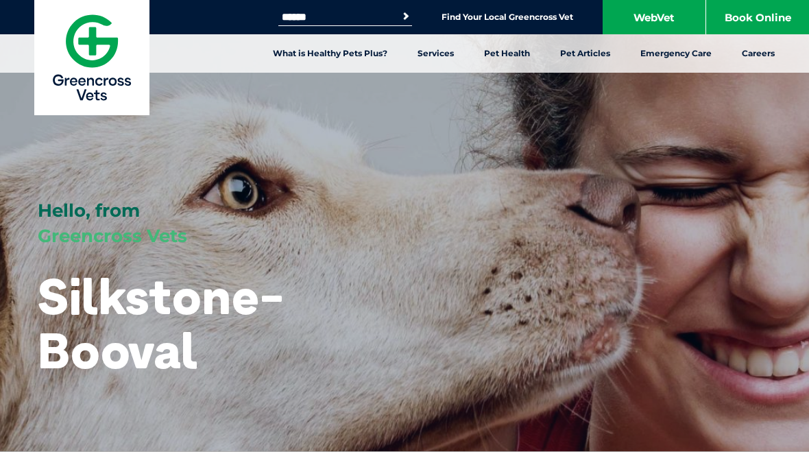 The width and height of the screenshot is (809, 452). I want to click on a: Services, so click(435, 53).